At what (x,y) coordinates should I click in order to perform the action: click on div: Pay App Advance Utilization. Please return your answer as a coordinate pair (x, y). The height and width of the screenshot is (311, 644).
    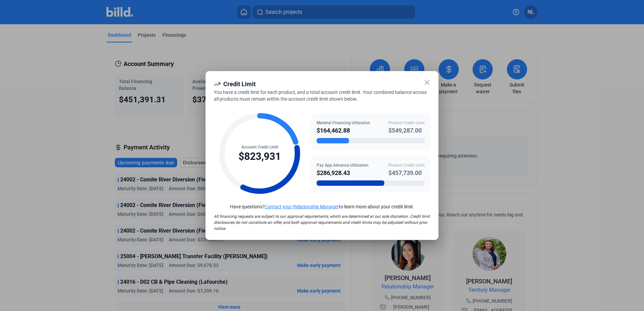
    Looking at the image, I should click on (343, 165).